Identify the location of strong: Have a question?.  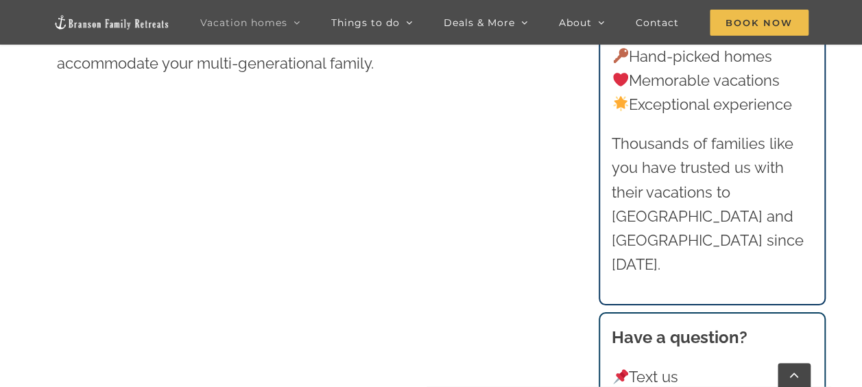
(680, 337).